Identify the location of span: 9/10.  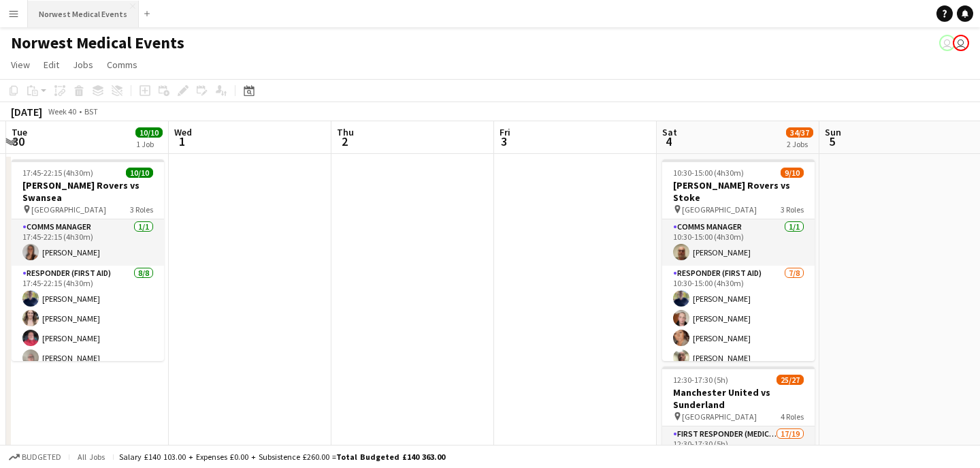
(792, 172).